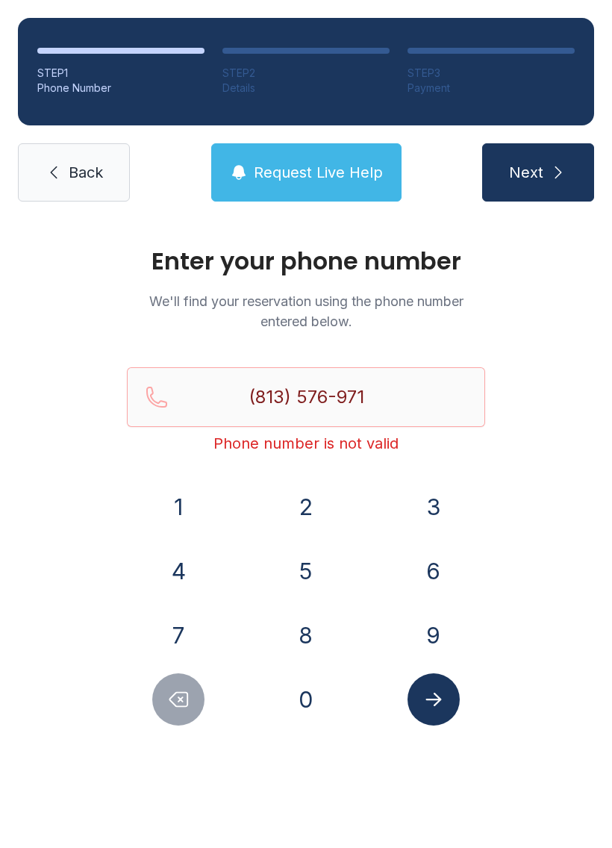  I want to click on div: Details, so click(306, 88).